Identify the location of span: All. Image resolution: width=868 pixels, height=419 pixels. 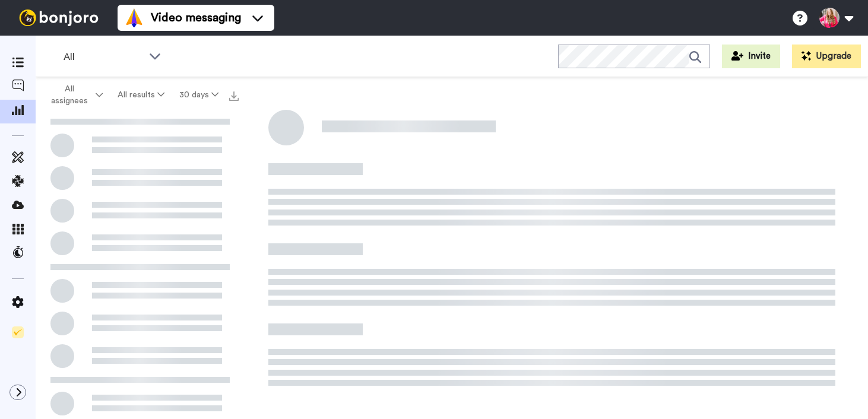
(103, 57).